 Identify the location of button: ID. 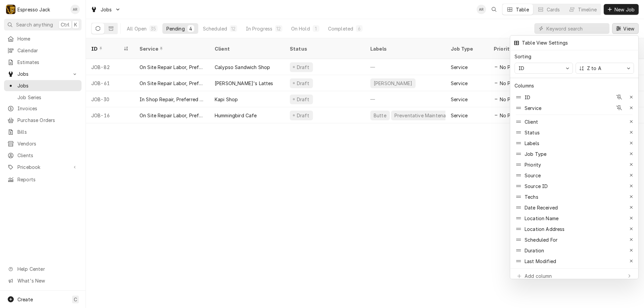
(544, 68).